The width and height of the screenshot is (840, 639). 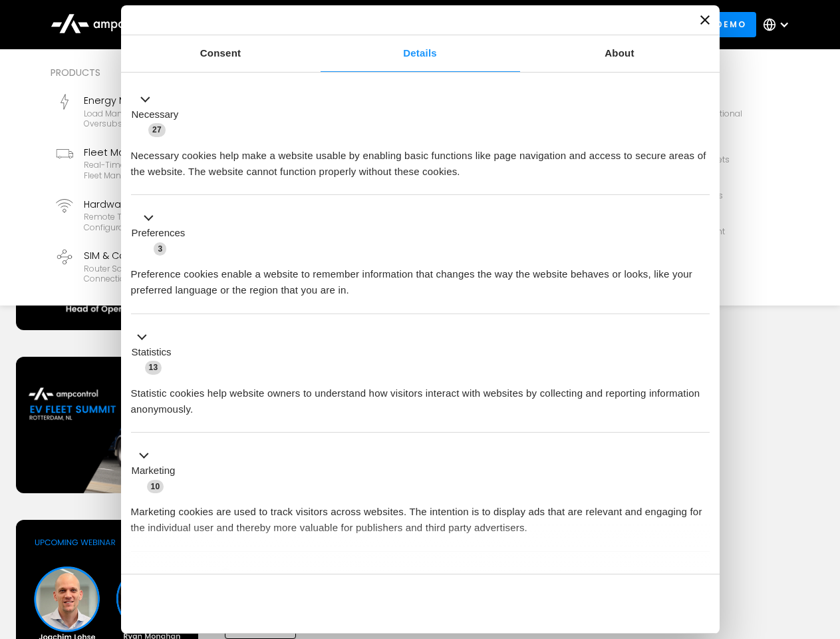 What do you see at coordinates (185, 574) in the screenshot?
I see `button: Unclassified (2)` at bounding box center [185, 574].